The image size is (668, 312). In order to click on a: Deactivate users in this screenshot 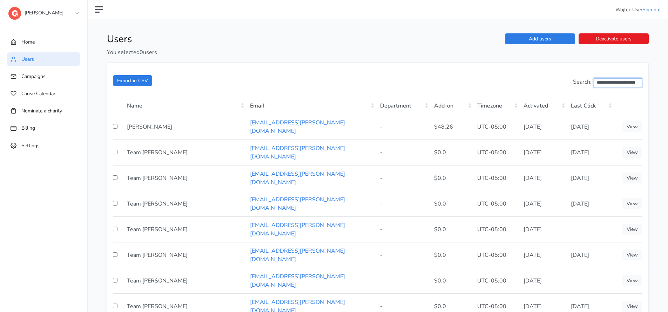, I will do `click(614, 39)`.